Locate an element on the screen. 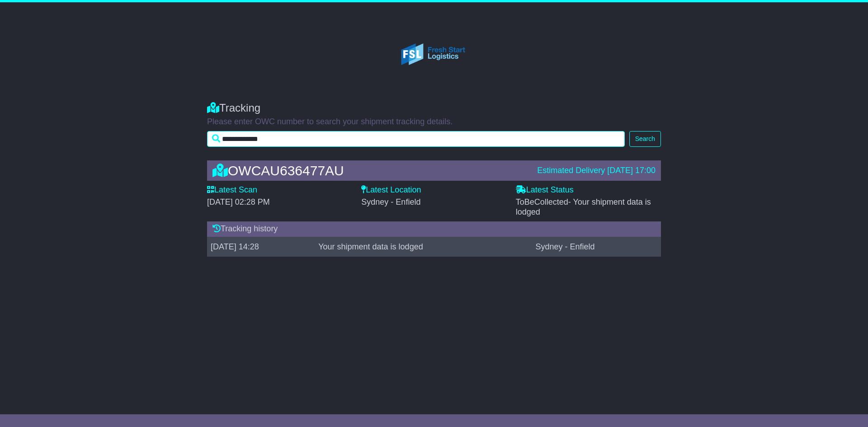 The width and height of the screenshot is (868, 427). td: Sydney - Enfield is located at coordinates (596, 247).